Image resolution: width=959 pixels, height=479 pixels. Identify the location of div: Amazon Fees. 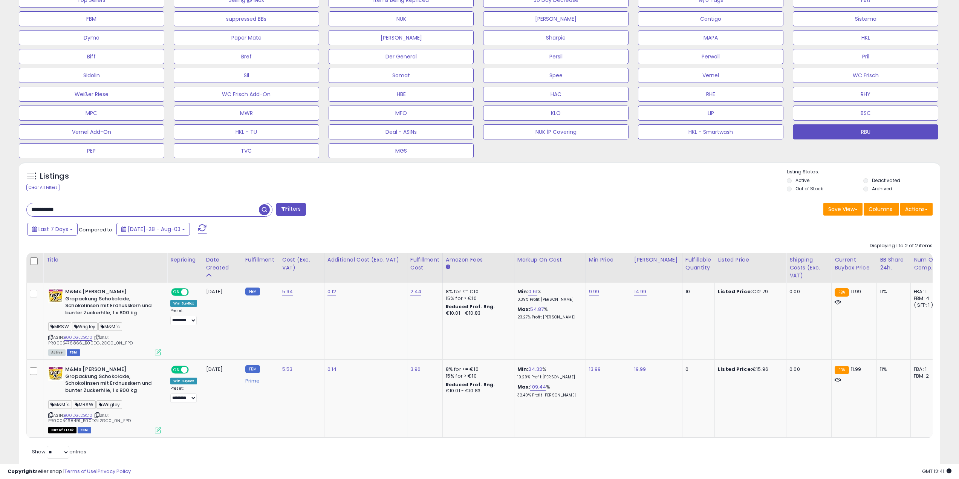
(478, 260).